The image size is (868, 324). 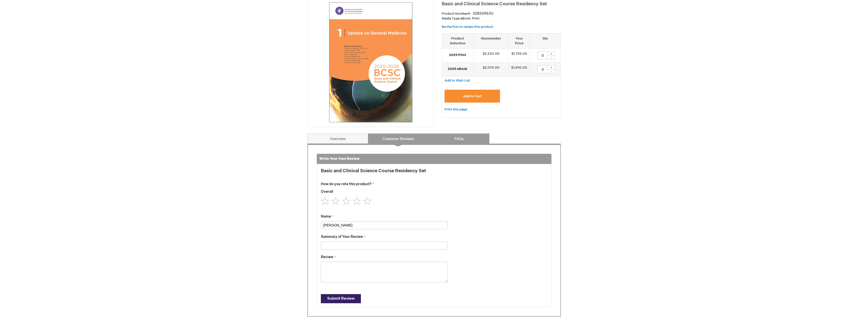 I want to click on th: Your Price, so click(x=519, y=41).